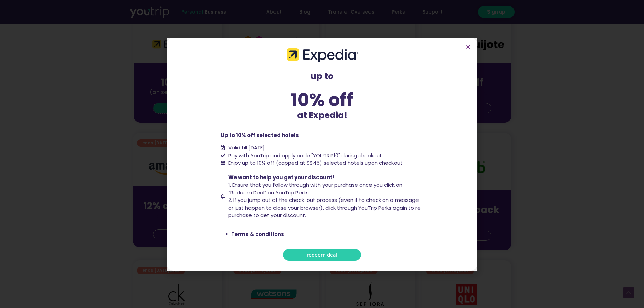  I want to click on span: 1. Ensure that you follow through with your purchase once you click on “Redeem Deal” on YouTrip P..., so click(315, 189).